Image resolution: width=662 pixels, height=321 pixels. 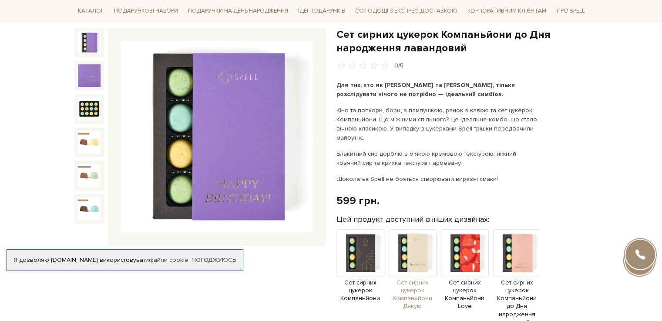 What do you see at coordinates (507, 11) in the screenshot?
I see `a: Корпоративним клієнтам` at bounding box center [507, 11].